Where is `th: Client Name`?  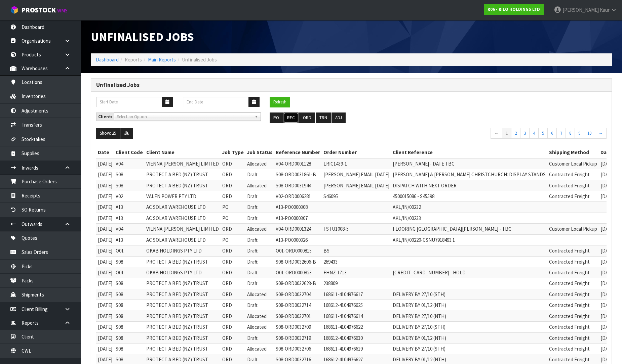
th: Client Name is located at coordinates (183, 153).